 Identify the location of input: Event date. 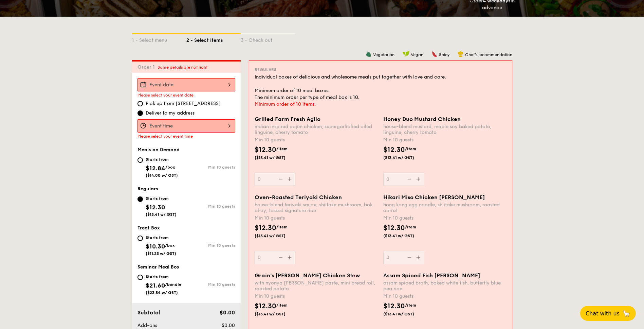
(186, 85).